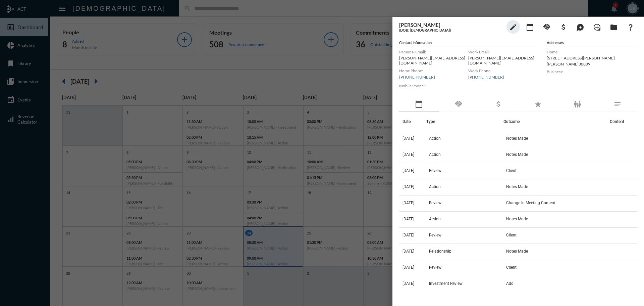  I want to click on span: Add, so click(510, 284).